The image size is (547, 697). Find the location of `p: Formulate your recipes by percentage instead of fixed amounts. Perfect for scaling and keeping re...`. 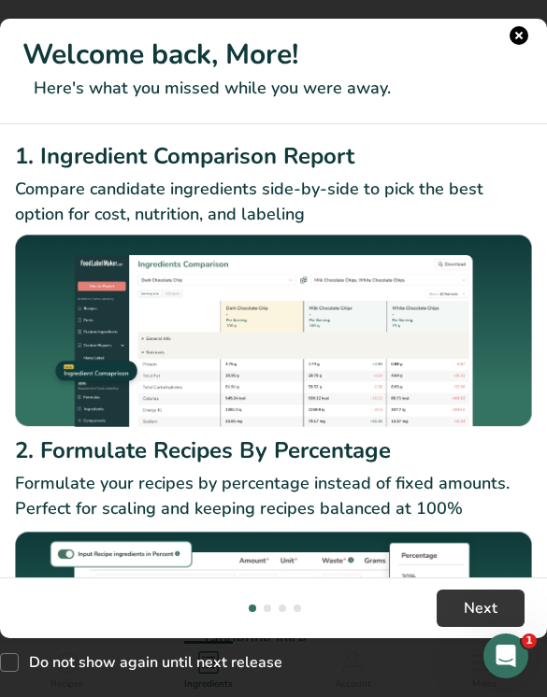

p: Formulate your recipes by percentage instead of fixed amounts. Perfect for scaling and keeping re... is located at coordinates (273, 496).